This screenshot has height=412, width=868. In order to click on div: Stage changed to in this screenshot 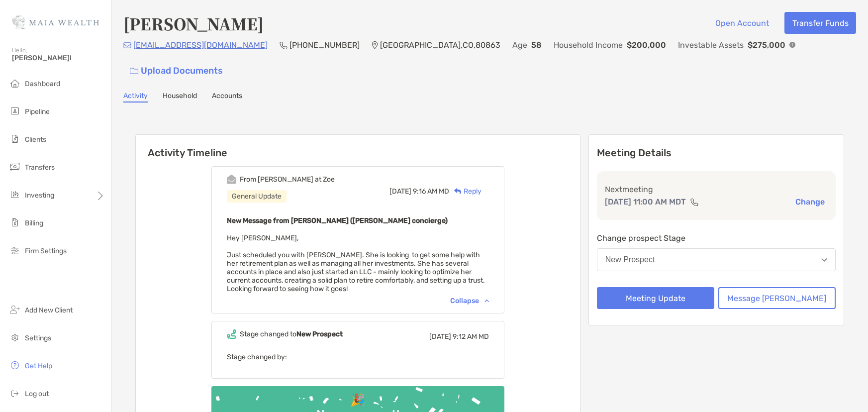, I will do `click(291, 334)`.